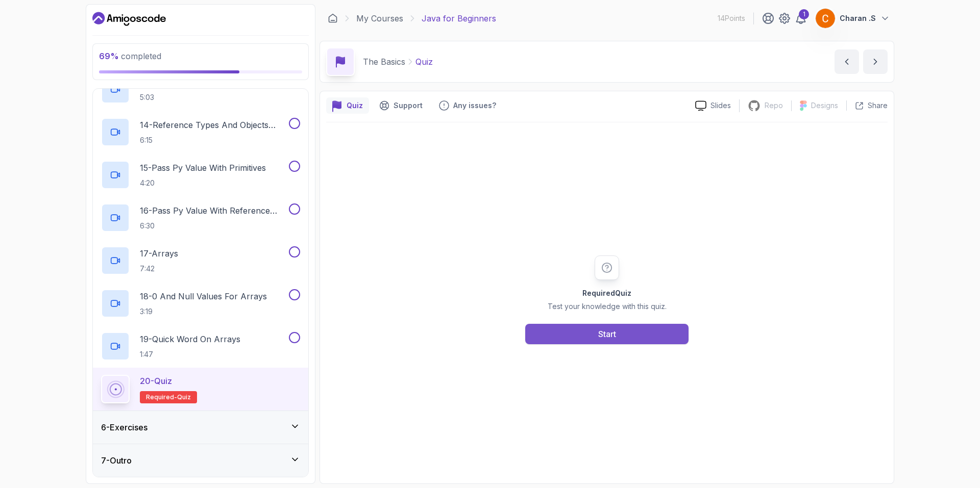 The width and height of the screenshot is (980, 488). I want to click on p: 5:03, so click(204, 98).